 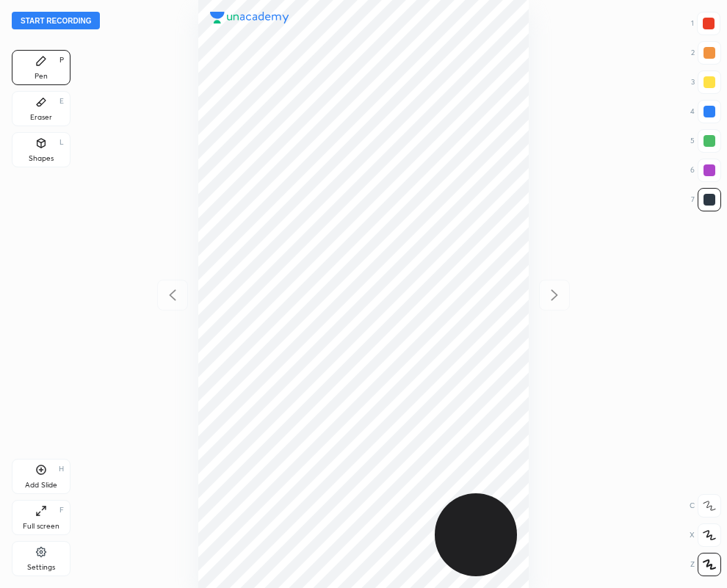 I want to click on div: 1, so click(x=706, y=23).